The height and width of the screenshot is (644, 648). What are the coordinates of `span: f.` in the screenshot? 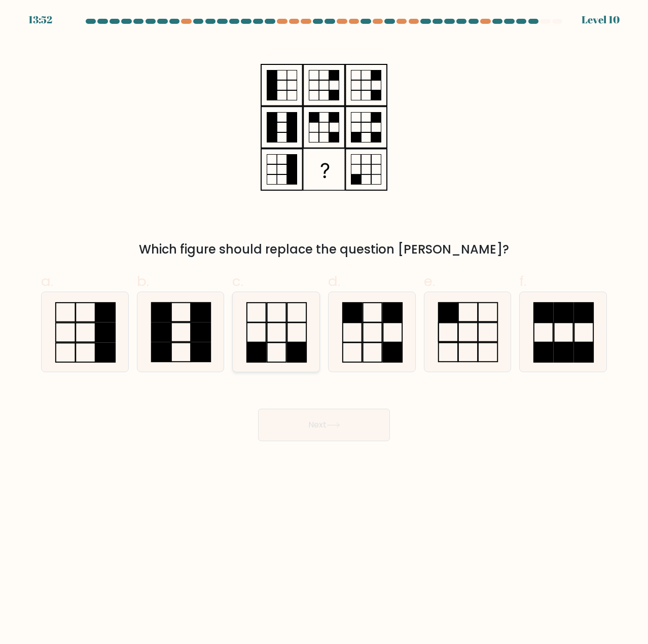 It's located at (523, 281).